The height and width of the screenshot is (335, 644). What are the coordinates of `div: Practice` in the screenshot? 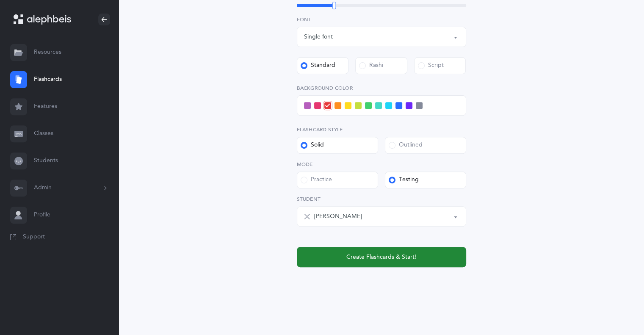 It's located at (316, 180).